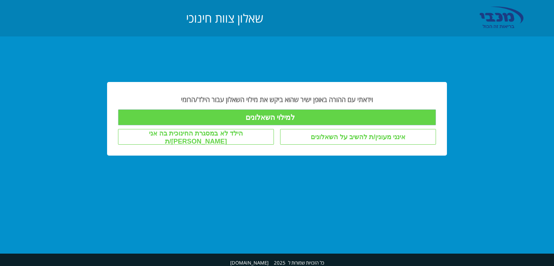 The width and height of the screenshot is (554, 266). Describe the element at coordinates (502, 17) in the screenshot. I see `img: logoMacabi.png` at that location.